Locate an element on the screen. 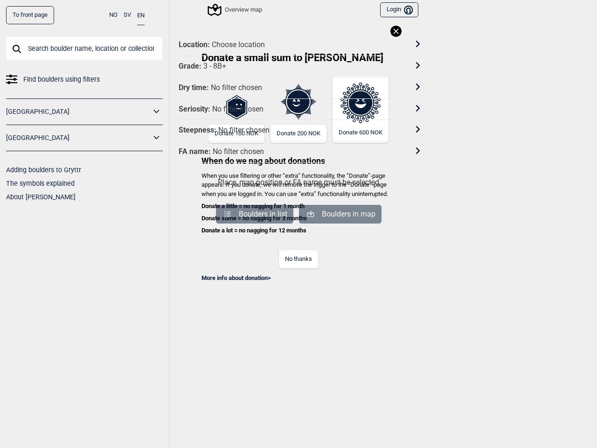 Image resolution: width=597 pixels, height=448 pixels. div: Steepness : is located at coordinates (197, 130).